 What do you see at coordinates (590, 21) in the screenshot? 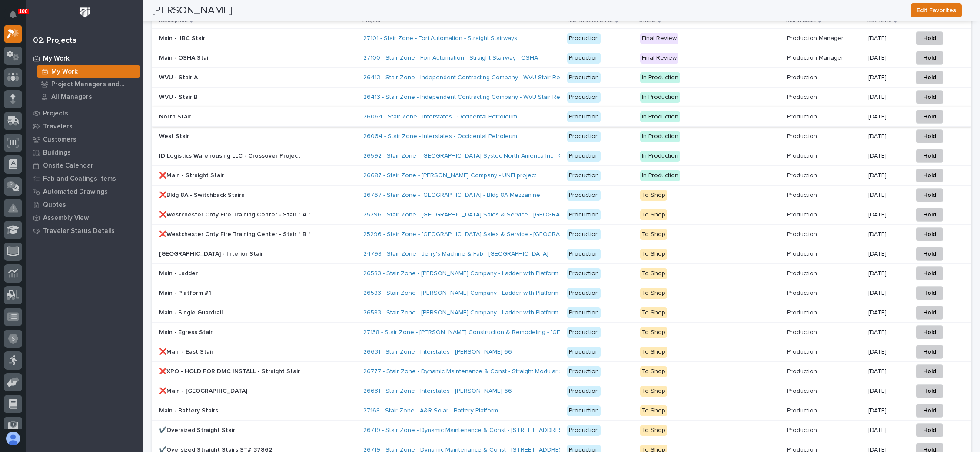
I see `p: This Traveler is For` at bounding box center [590, 21].